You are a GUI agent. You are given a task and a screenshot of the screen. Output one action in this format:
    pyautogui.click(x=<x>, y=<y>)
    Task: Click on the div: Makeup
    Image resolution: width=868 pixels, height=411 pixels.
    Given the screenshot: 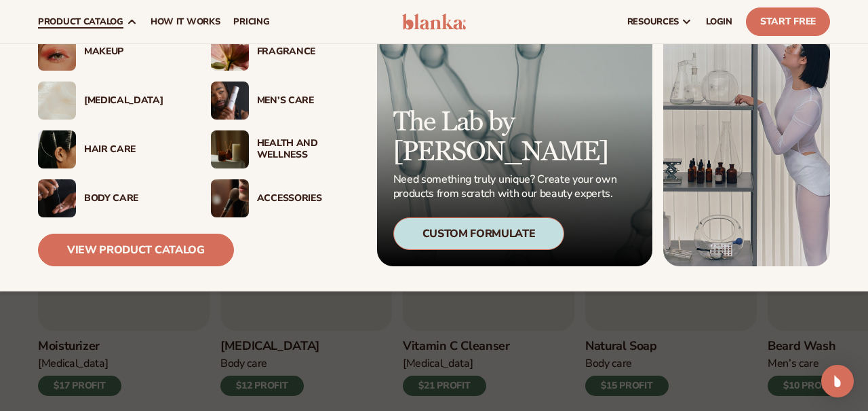 What is the action you would take?
    pyautogui.click(x=134, y=51)
    